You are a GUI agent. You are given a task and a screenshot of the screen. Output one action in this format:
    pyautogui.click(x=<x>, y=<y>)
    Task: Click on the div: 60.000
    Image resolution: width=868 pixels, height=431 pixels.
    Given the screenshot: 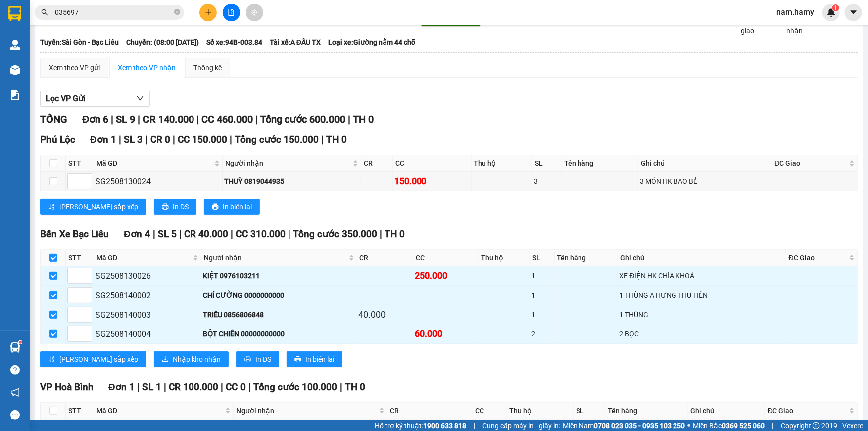 What is the action you would take?
    pyautogui.click(x=446, y=334)
    